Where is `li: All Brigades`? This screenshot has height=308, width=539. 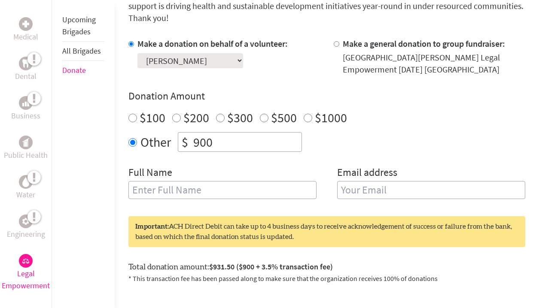 li: All Brigades is located at coordinates (83, 51).